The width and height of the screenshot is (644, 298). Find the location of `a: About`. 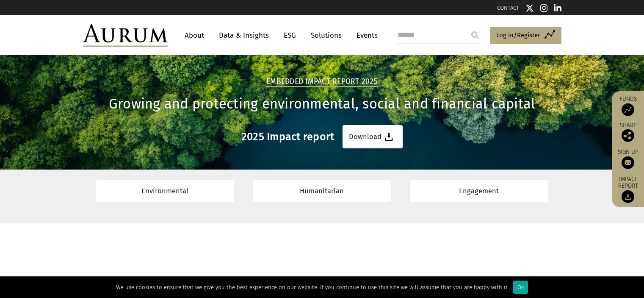

a: About is located at coordinates (194, 35).